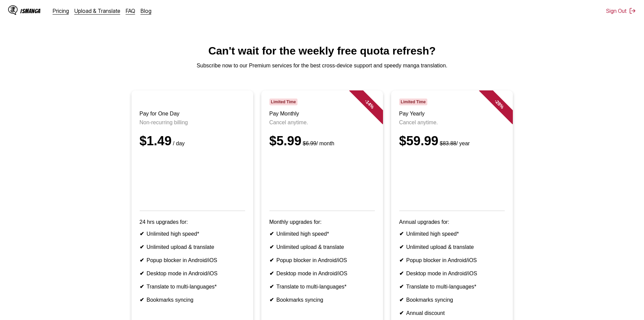 The height and width of the screenshot is (320, 644). I want to click on h1: Can't wait for the weekly free quota refresh?, so click(322, 51).